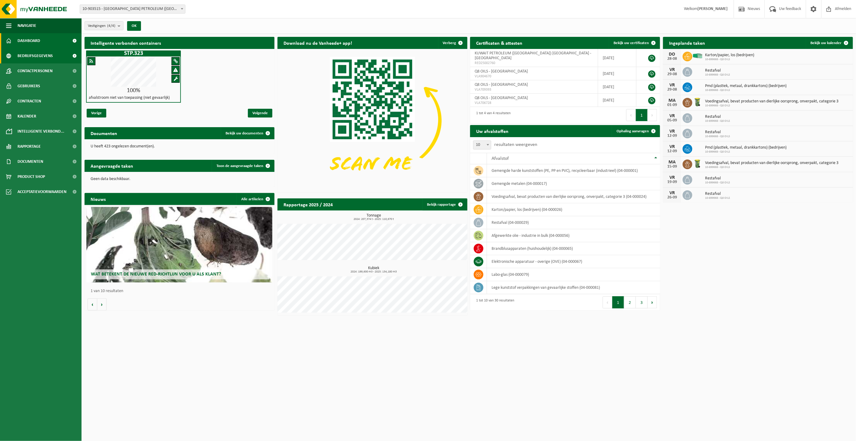 Image resolution: width=856 pixels, height=441 pixels. Describe the element at coordinates (35, 71) in the screenshot. I see `span: Contactpersonen` at that location.